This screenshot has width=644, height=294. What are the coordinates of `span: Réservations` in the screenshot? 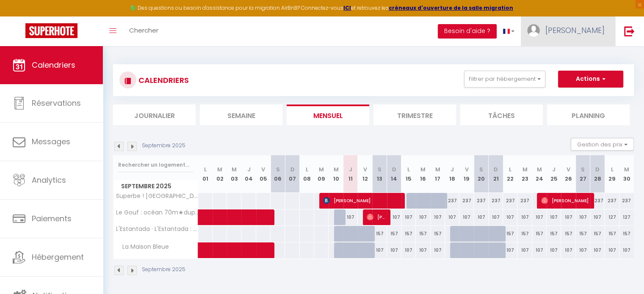 It's located at (56, 103).